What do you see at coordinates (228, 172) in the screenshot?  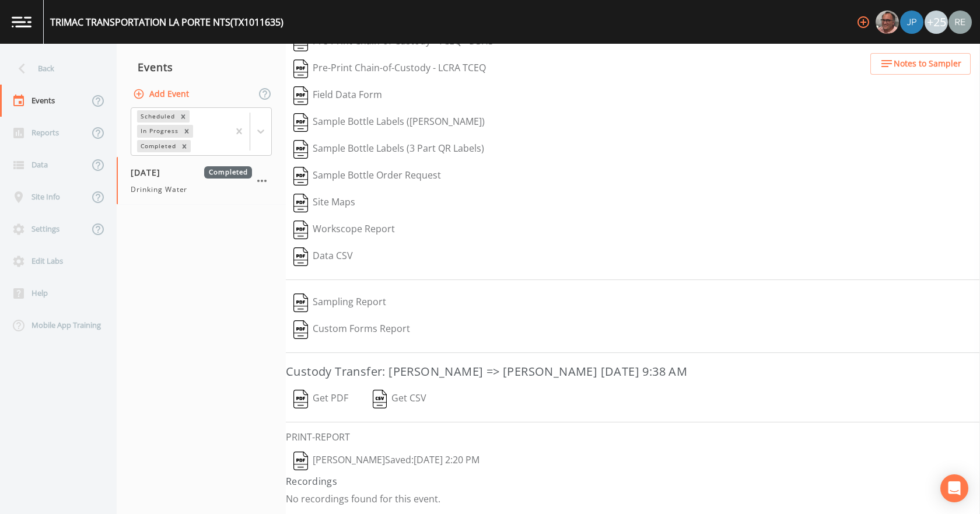 I see `span: Completed` at bounding box center [228, 172].